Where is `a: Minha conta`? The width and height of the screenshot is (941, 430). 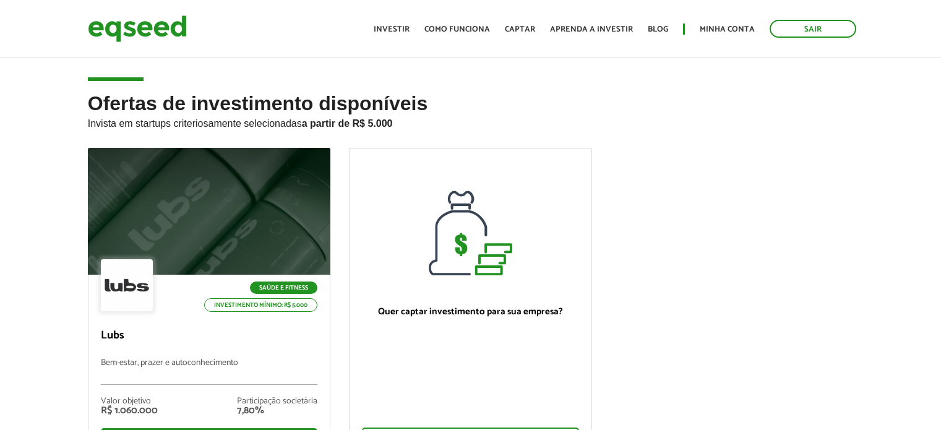 a: Minha conta is located at coordinates (727, 29).